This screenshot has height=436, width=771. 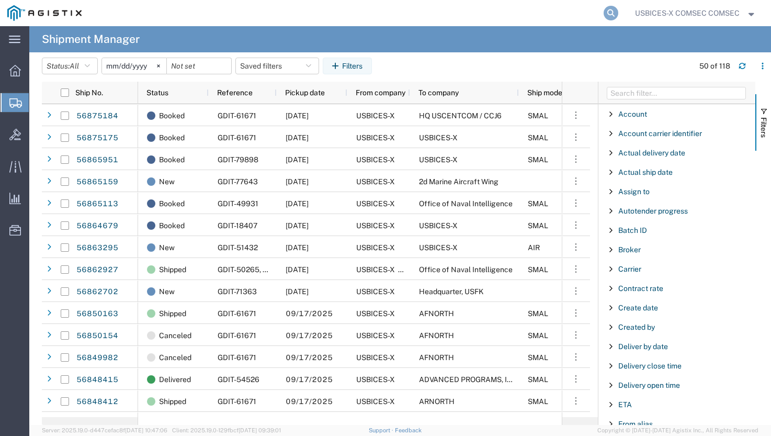 I want to click on span: GDIT-71363, so click(x=237, y=291).